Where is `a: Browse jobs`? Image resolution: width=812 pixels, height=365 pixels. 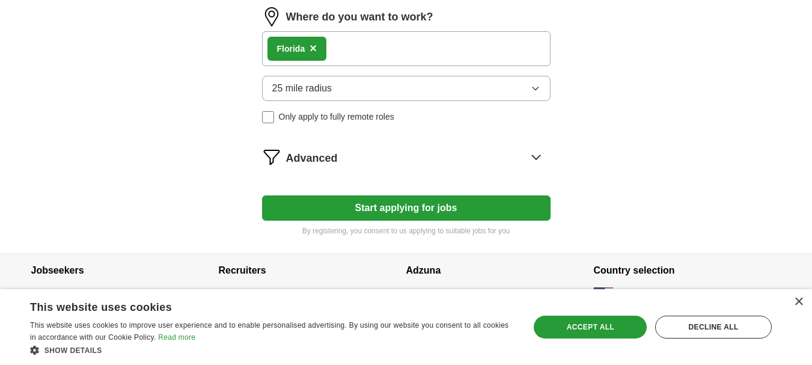 a: Browse jobs is located at coordinates (54, 293).